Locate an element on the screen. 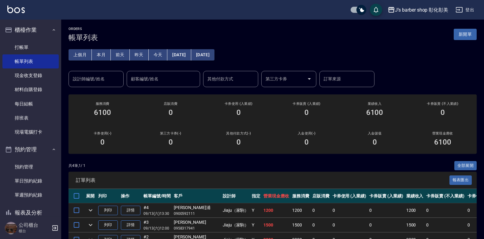  th: 店販消費 is located at coordinates (321, 196).